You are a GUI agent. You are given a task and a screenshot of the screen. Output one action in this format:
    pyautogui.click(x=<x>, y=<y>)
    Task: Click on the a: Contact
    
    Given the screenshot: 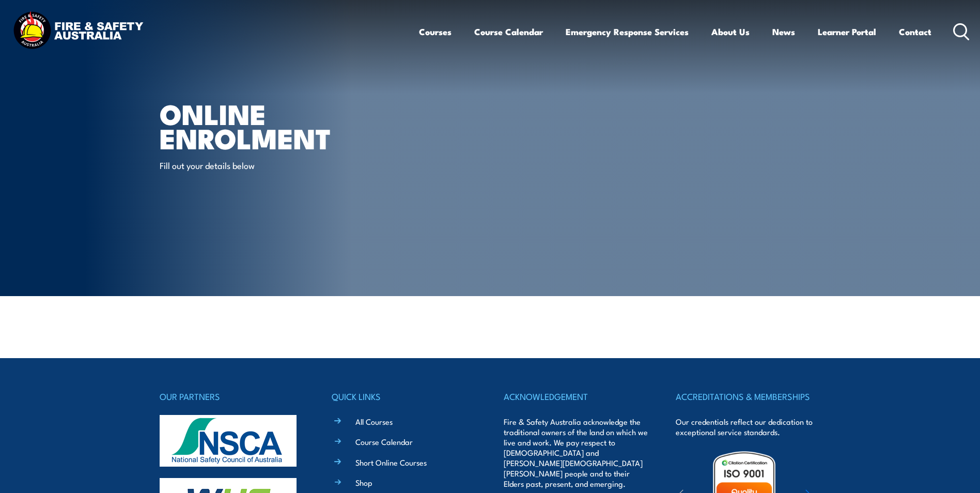 What is the action you would take?
    pyautogui.click(x=915, y=31)
    